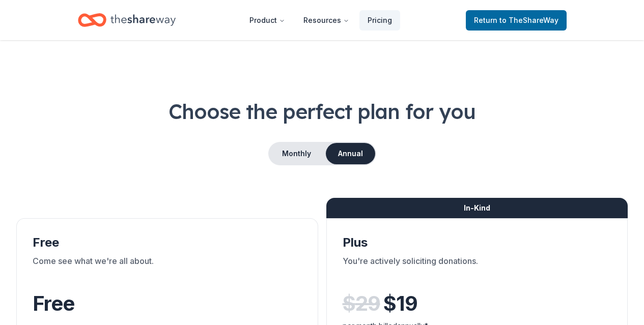 This screenshot has width=644, height=325. I want to click on a: Home, so click(127, 20).